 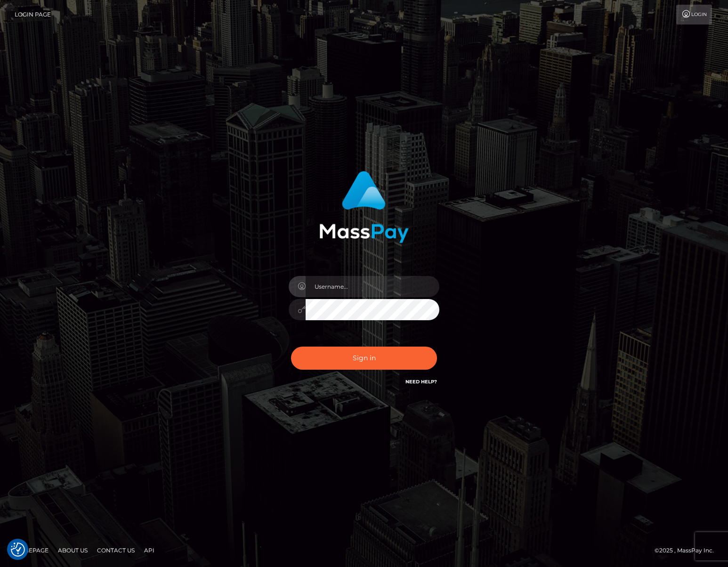 I want to click on a: Contact Us, so click(x=116, y=550).